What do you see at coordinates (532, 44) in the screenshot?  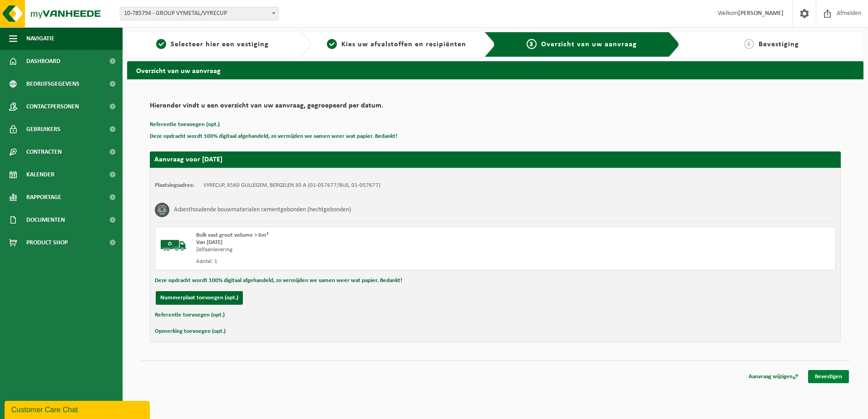 I see `span: 3` at bounding box center [532, 44].